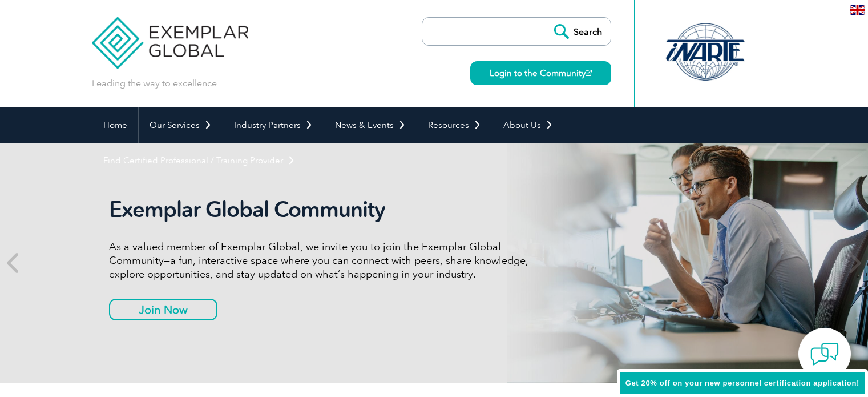  Describe the element at coordinates (180, 125) in the screenshot. I see `a: Our Services` at that location.